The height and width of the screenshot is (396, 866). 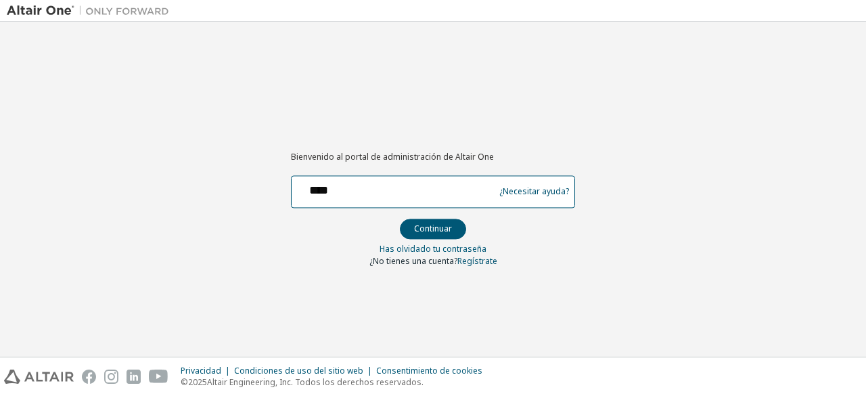 I want to click on a: ¿Necesitar ayuda?, so click(x=534, y=191).